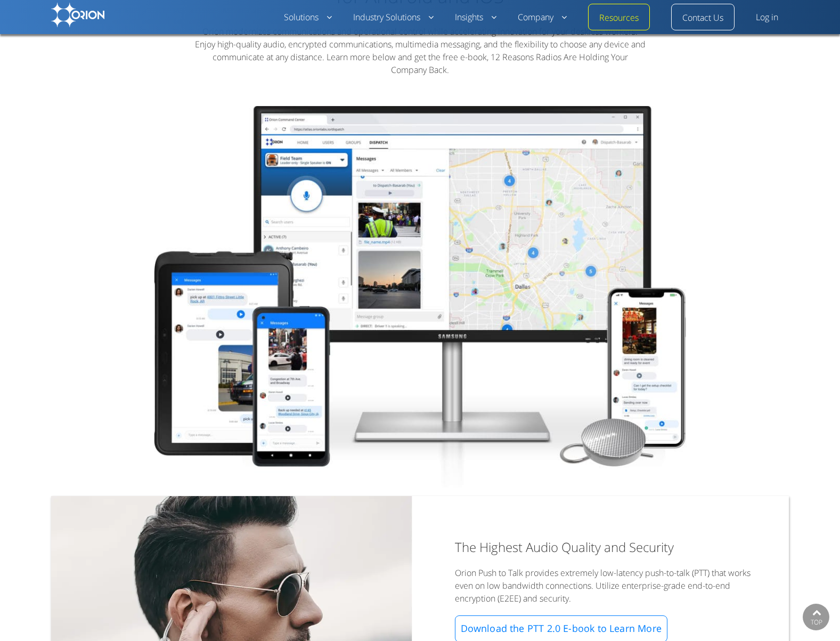 The width and height of the screenshot is (840, 641). I want to click on p: The Highest Audio Quality and Security, so click(608, 547).